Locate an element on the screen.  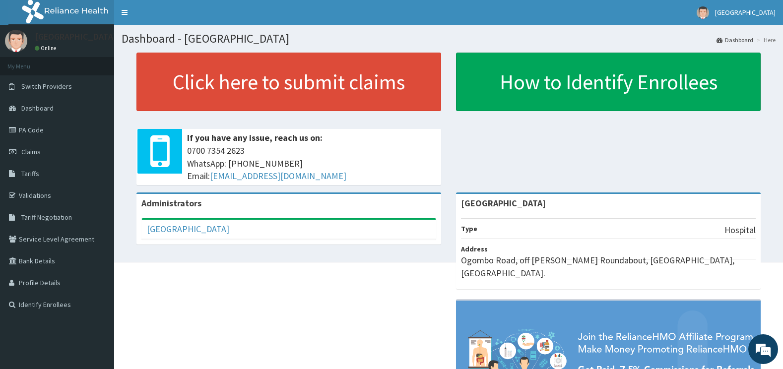
b: If you have any issue, reach us on: is located at coordinates (255, 137).